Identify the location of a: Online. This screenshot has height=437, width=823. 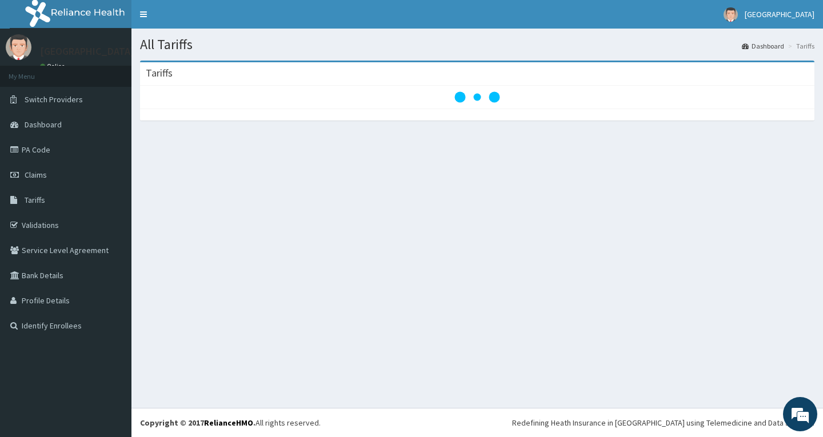
(54, 66).